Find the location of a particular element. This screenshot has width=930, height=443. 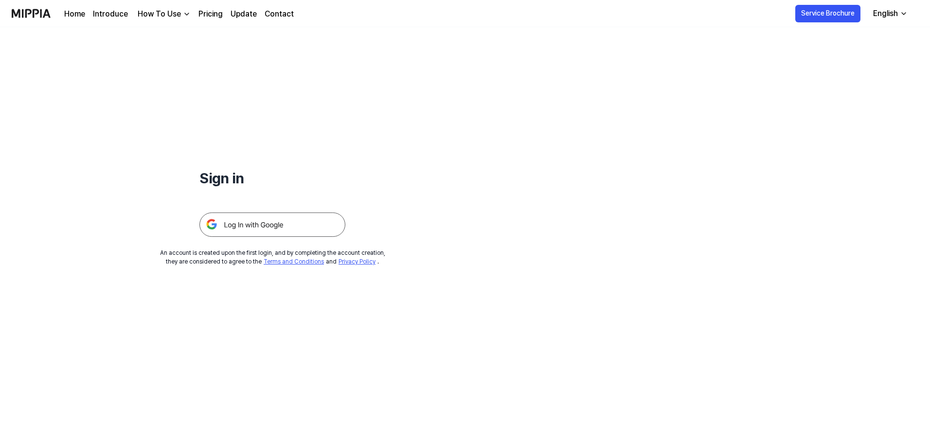

button: How To Use is located at coordinates (163, 14).